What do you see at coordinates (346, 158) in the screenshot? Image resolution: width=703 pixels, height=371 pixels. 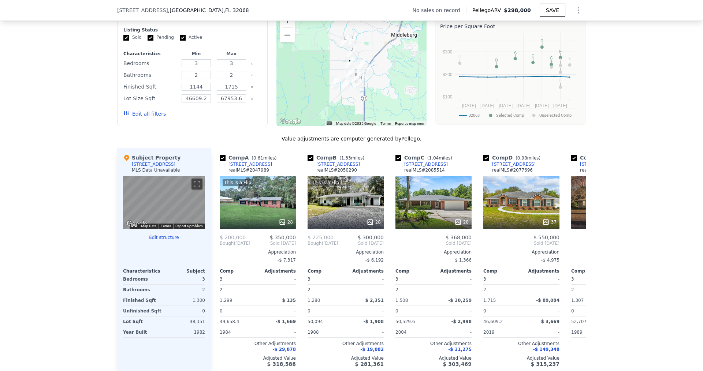 I see `span: 1.33` at bounding box center [346, 158].